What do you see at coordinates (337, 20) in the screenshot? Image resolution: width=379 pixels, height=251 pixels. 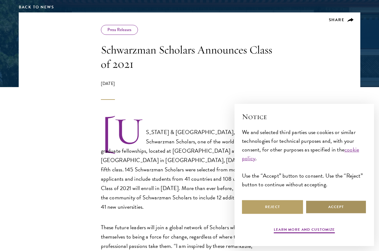 I see `span: Share` at bounding box center [337, 20].